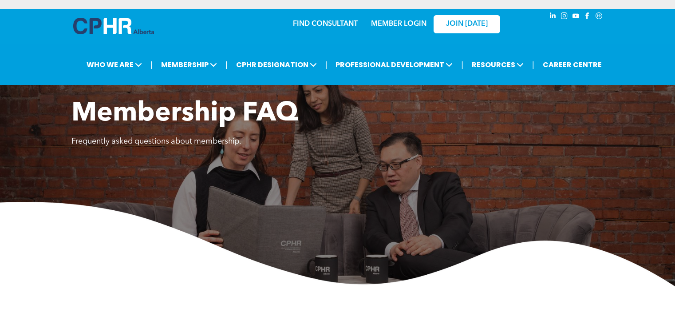 Image resolution: width=675 pixels, height=309 pixels. Describe the element at coordinates (394, 64) in the screenshot. I see `span: PROFESSIONAL DEVELOPMENT` at that location.